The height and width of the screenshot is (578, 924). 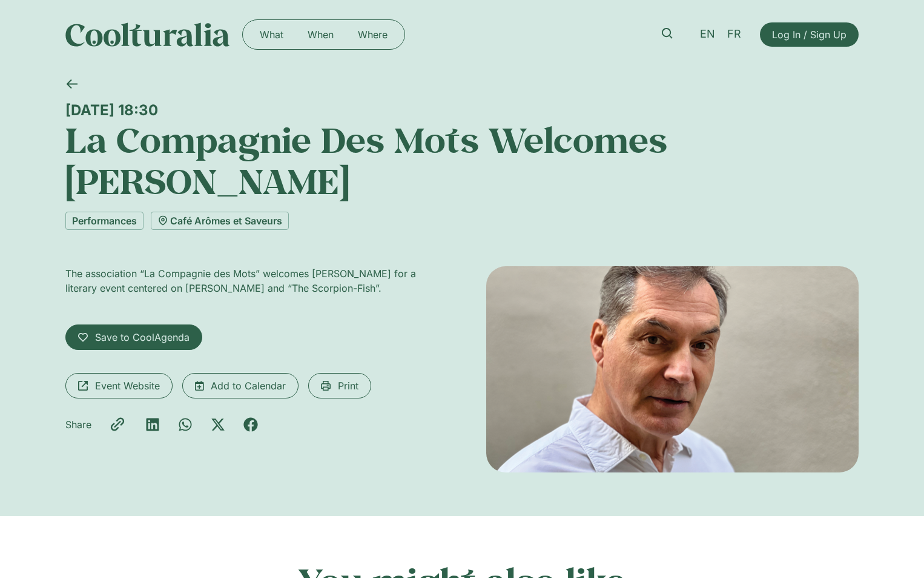 I want to click on span: Log In / Sign Up, so click(x=809, y=35).